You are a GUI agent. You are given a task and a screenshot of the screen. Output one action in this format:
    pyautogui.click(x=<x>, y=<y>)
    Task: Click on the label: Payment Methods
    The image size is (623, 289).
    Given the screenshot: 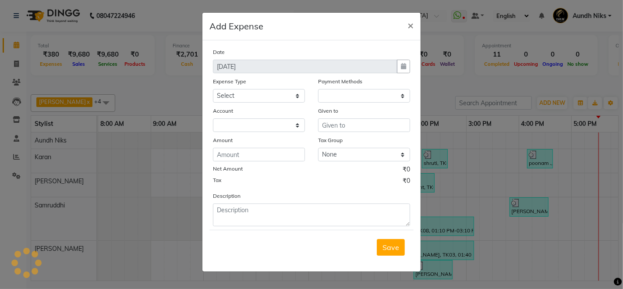 What is the action you would take?
    pyautogui.click(x=340, y=82)
    